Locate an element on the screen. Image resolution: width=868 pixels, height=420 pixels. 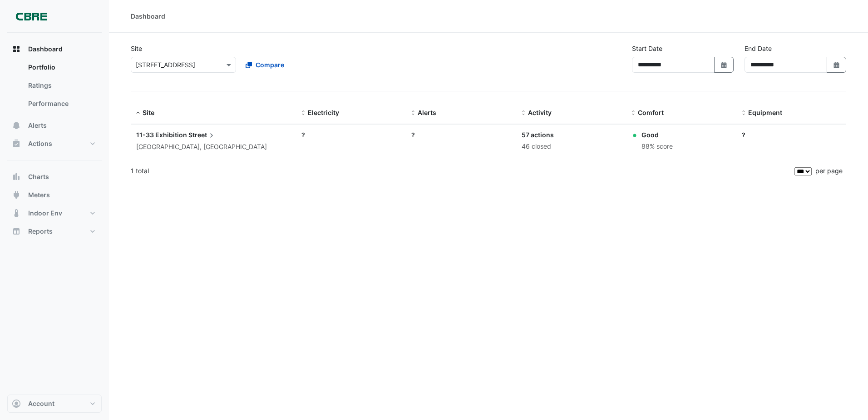
button: Compare is located at coordinates (265, 64).